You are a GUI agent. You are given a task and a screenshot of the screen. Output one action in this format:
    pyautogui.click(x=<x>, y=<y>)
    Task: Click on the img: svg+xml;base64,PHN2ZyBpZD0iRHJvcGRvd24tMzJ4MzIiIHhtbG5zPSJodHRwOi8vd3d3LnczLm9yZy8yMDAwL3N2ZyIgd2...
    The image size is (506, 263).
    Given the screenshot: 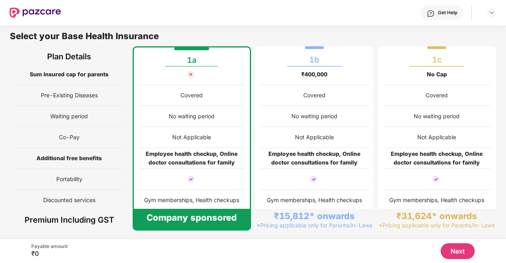 What is the action you would take?
    pyautogui.click(x=492, y=13)
    